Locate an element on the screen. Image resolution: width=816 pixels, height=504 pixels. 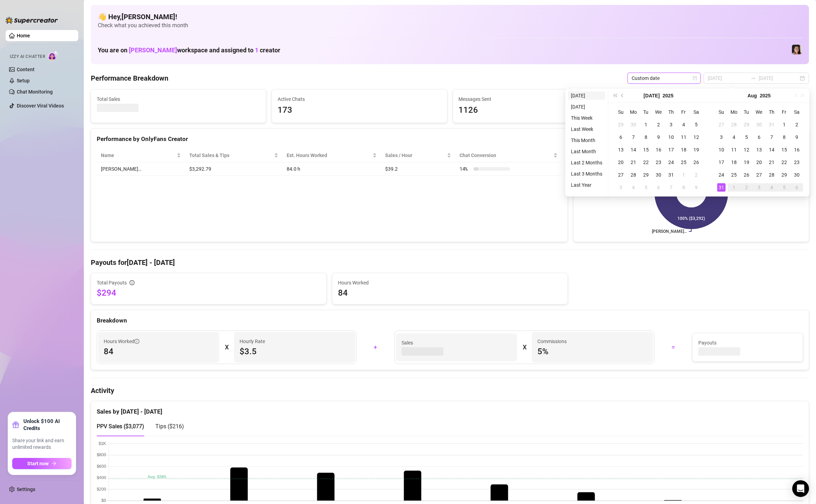
li: This Month is located at coordinates (586, 141).